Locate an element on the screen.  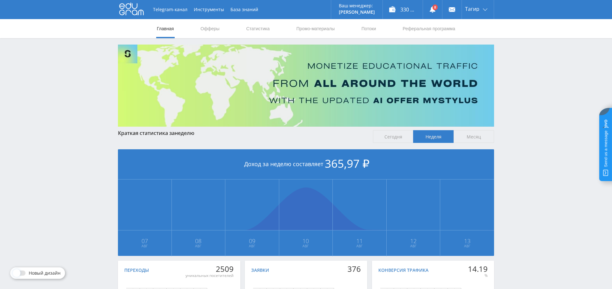
div: Конверсия трафика is located at coordinates (403, 271).